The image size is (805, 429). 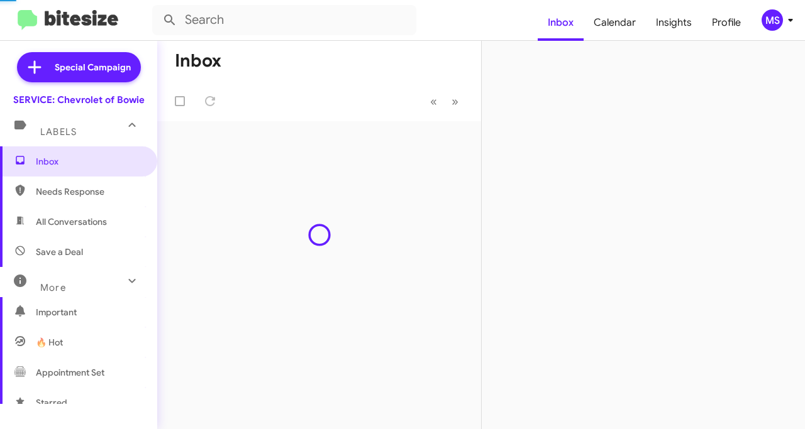 What do you see at coordinates (53, 288) in the screenshot?
I see `span: More` at bounding box center [53, 288].